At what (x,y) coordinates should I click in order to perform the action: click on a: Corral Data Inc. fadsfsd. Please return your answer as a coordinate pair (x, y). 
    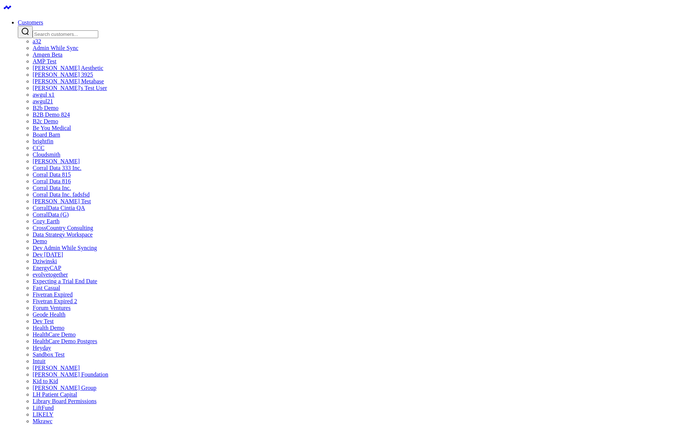
    Looking at the image, I should click on (61, 195).